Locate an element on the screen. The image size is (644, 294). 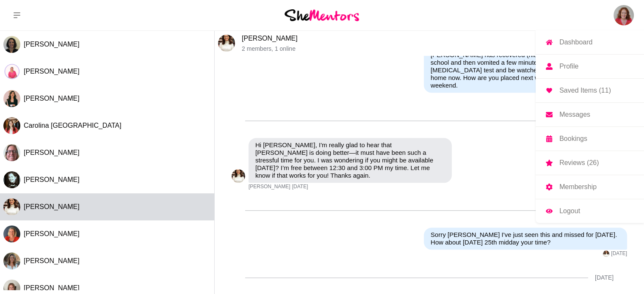
div: Mariana Queiroz is located at coordinates (12, 99).